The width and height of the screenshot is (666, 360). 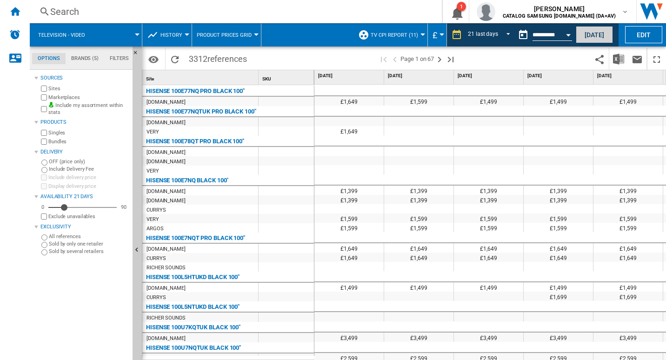 What do you see at coordinates (490, 35) in the screenshot?
I see `md-select: REPORTS.WIZARD.STEPS.REPORT.STEPS.REPORT_OPTIONS.PERIOD: 21 last days` at bounding box center [490, 35].